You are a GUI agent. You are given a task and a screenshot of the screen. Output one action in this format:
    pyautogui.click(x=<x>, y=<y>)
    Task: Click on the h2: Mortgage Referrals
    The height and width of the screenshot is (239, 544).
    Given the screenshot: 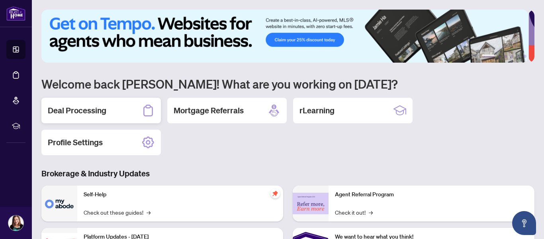 What is the action you would take?
    pyautogui.click(x=209, y=110)
    